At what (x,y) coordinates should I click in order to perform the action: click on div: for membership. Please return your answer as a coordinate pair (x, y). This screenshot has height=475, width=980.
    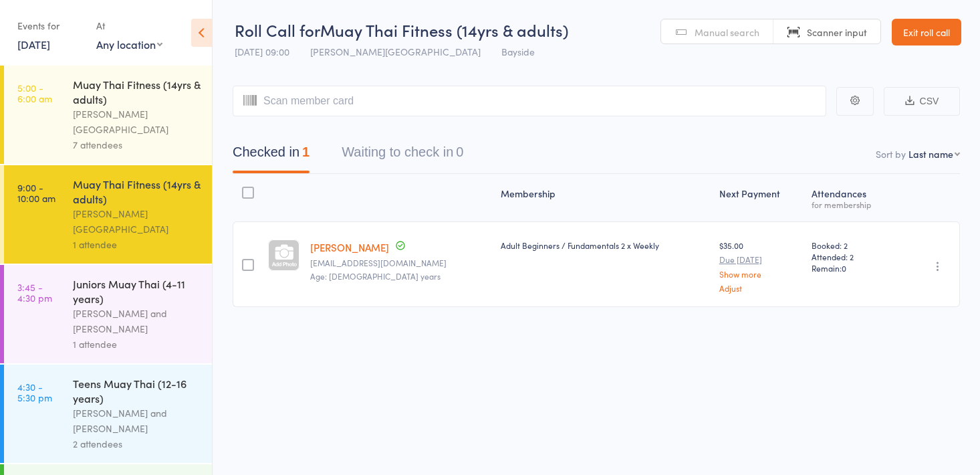
    Looking at the image, I should click on (851, 204).